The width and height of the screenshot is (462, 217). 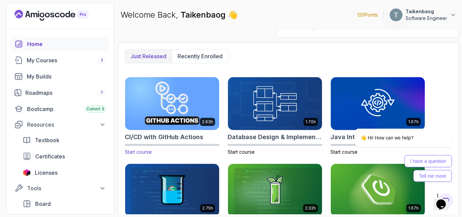 What do you see at coordinates (310, 208) in the screenshot?
I see `p: 2.02h` at bounding box center [310, 208].